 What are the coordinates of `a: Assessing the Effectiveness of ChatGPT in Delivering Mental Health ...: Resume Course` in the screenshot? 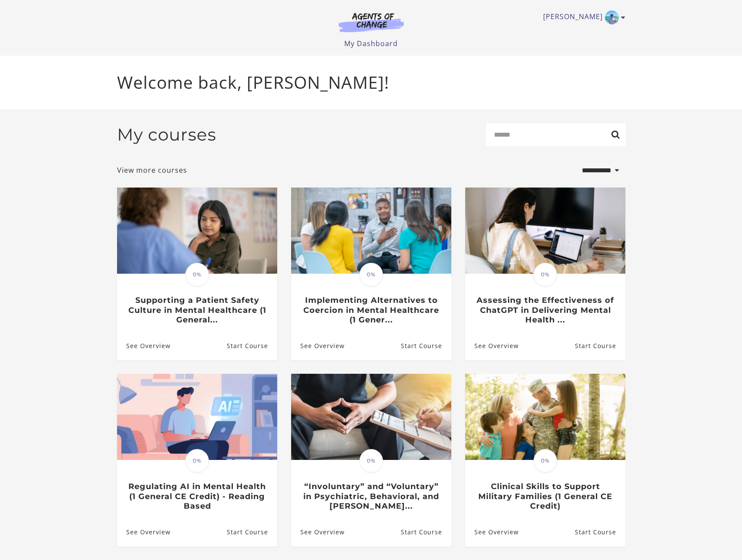 It's located at (599, 346).